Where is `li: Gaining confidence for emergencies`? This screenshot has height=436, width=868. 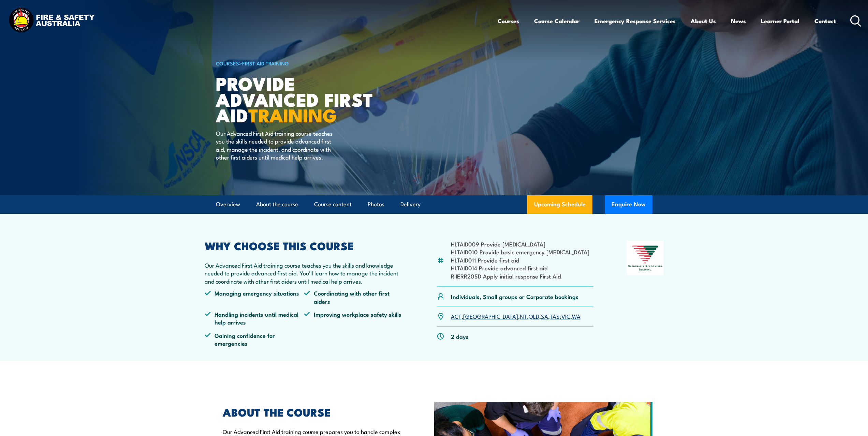 li: Gaining confidence for emergencies is located at coordinates (254, 340).